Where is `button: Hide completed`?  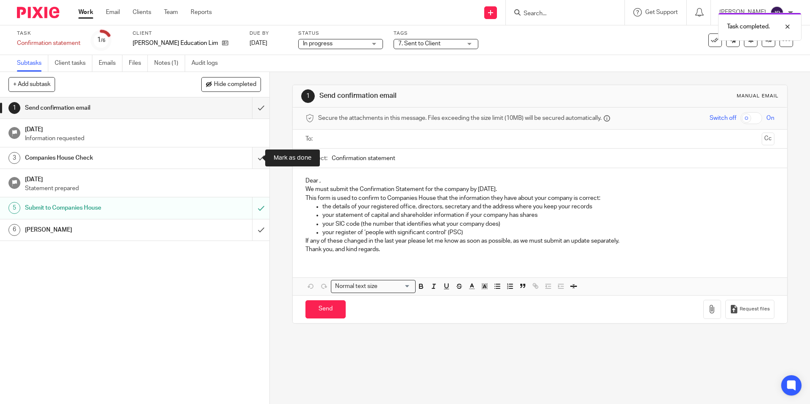
button: Hide completed is located at coordinates (231, 84).